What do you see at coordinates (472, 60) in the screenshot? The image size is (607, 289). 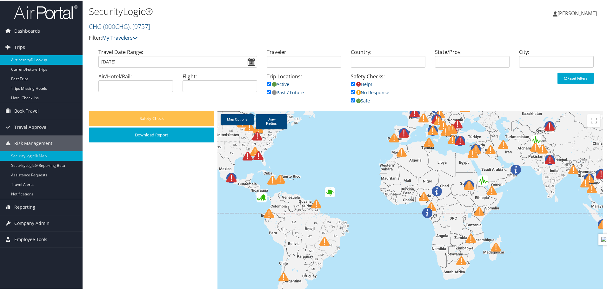 I see `div: State/Prov:` at bounding box center [472, 60].